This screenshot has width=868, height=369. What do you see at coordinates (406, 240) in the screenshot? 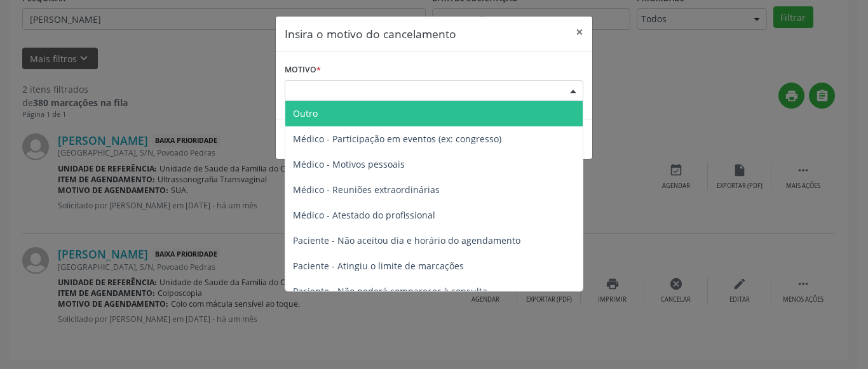
I see `span: Paciente - Não aceitou dia e horário do agendamento` at bounding box center [406, 240].